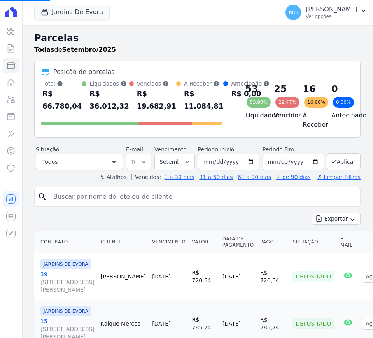  I want to click on a: 61 a 90 dias, so click(254, 177).